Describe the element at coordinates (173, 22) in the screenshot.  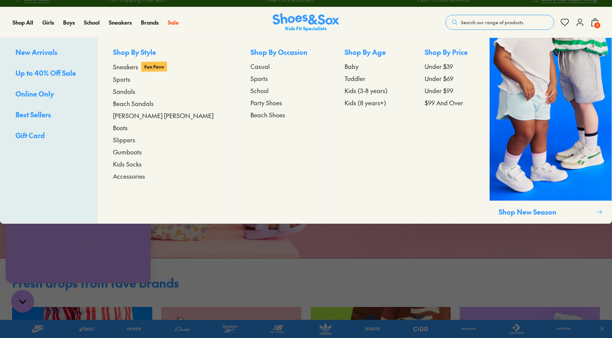
I see `span: Sale` at that location.